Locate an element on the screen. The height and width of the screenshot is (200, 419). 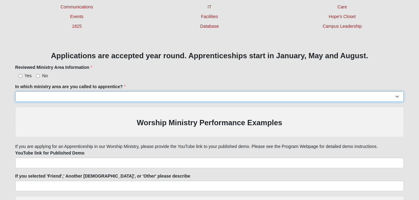
input: Yes is located at coordinates (20, 76).